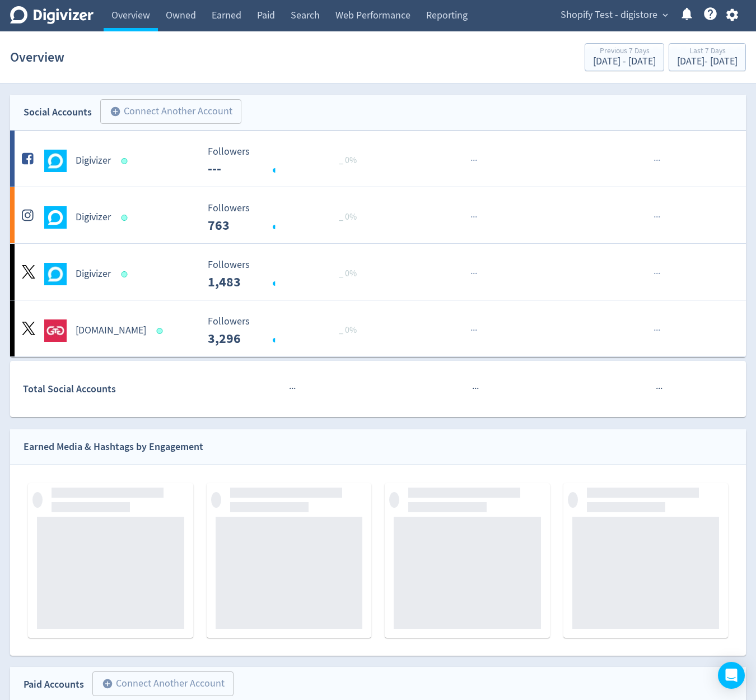 The image size is (756, 700). What do you see at coordinates (625, 51) in the screenshot?
I see `div: Previous 7 Days` at bounding box center [625, 51].